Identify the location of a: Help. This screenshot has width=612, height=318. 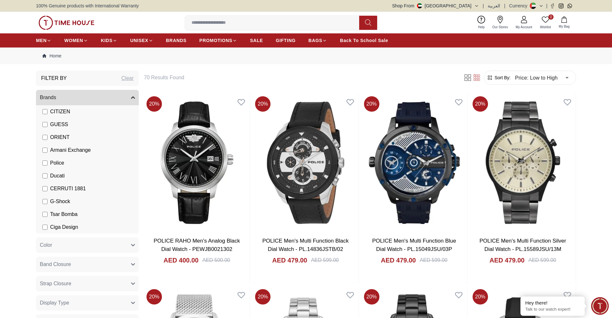
(481, 22).